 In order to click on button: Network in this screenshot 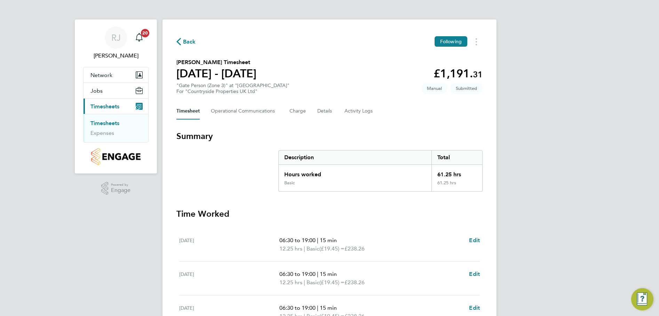, I will do `click(116, 75)`.